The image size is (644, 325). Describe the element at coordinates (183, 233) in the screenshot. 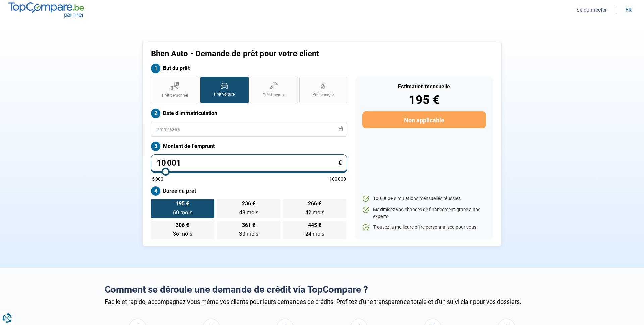

I see `span: 36 mois` at that location.